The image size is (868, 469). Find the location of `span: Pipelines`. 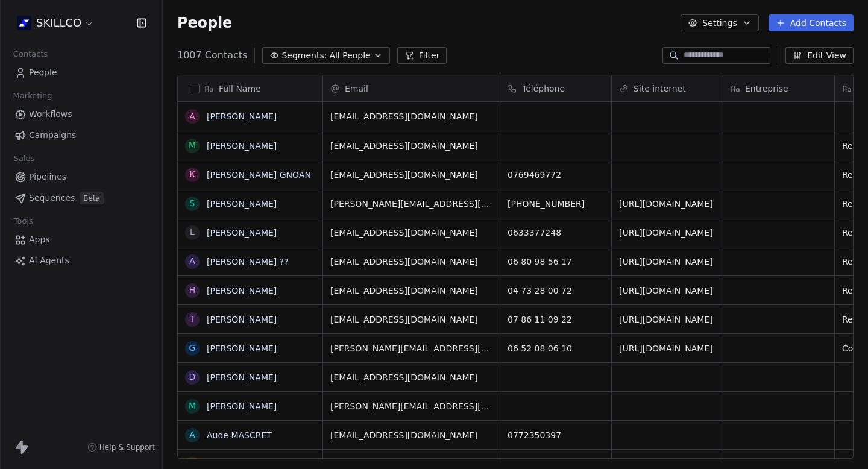

span: Pipelines is located at coordinates (48, 177).